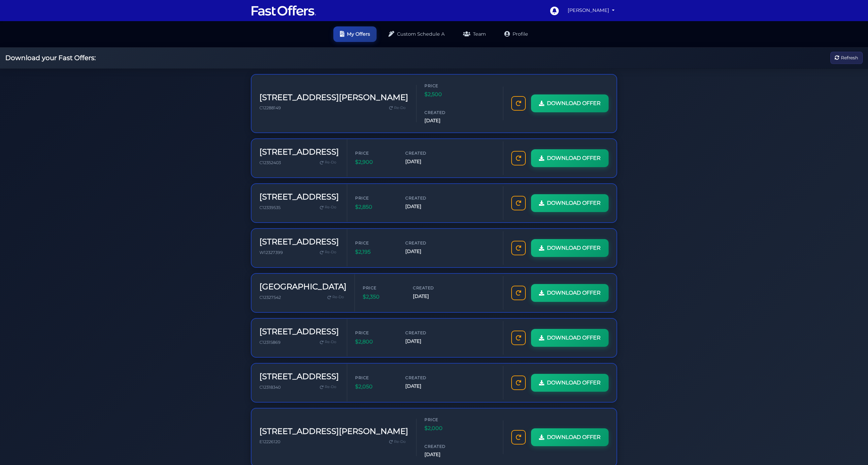 This screenshot has width=868, height=465. What do you see at coordinates (375, 208) in the screenshot?
I see `span: $2,850` at bounding box center [375, 208].